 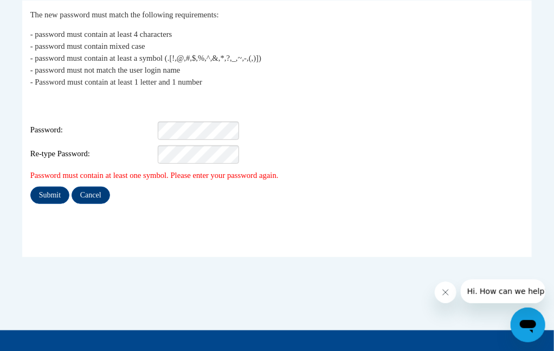 What do you see at coordinates (50, 195) in the screenshot?
I see `input: Submit` at bounding box center [50, 195].